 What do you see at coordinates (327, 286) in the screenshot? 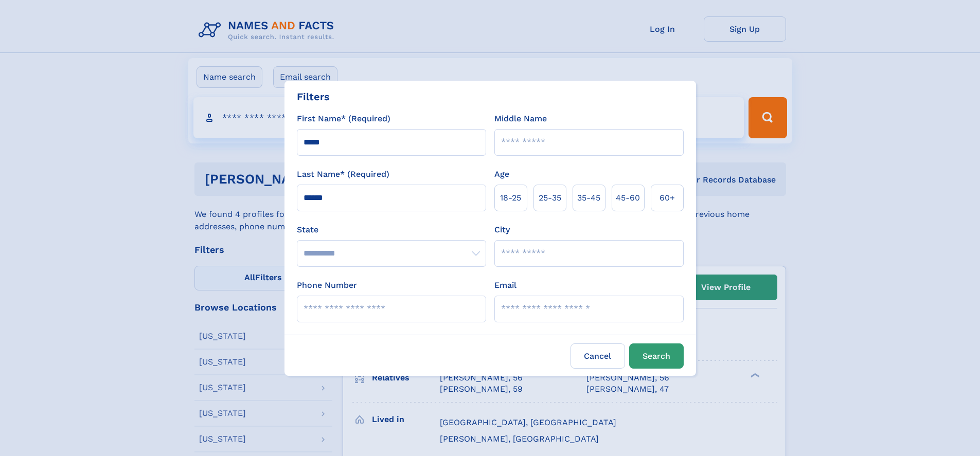
I see `label: Phone Number` at bounding box center [327, 286].